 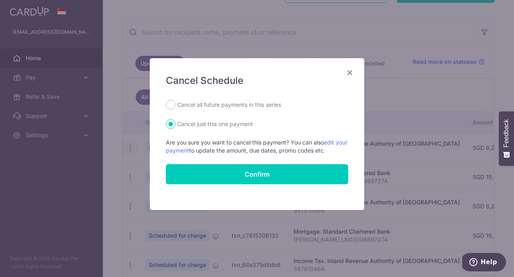 What do you see at coordinates (257, 174) in the screenshot?
I see `button: Confirm` at bounding box center [257, 174].